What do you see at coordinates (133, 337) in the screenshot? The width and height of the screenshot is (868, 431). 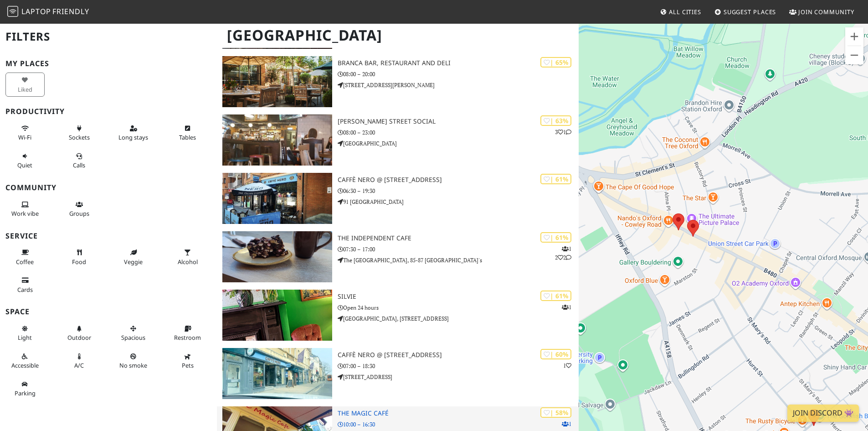 I see `span: Spacious` at bounding box center [133, 337].